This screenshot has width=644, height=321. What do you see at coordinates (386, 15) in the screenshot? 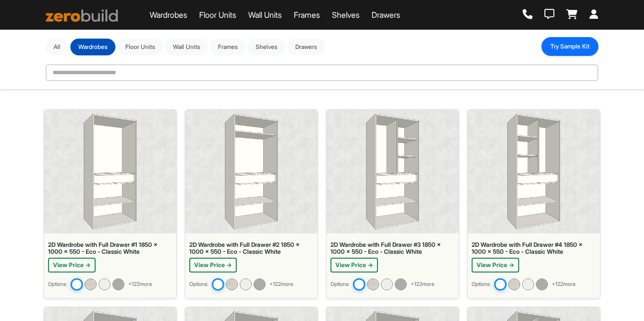
I see `a: Drawers` at bounding box center [386, 15].